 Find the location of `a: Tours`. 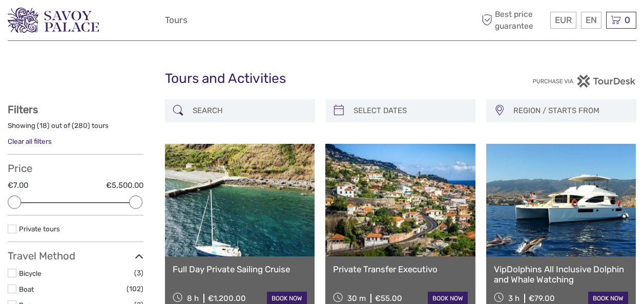

a: Tours is located at coordinates (176, 20).